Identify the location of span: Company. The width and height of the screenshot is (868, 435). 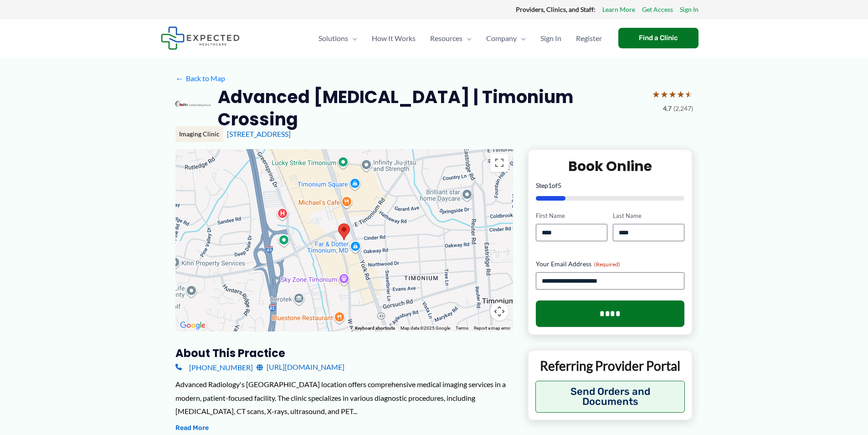
(501, 38).